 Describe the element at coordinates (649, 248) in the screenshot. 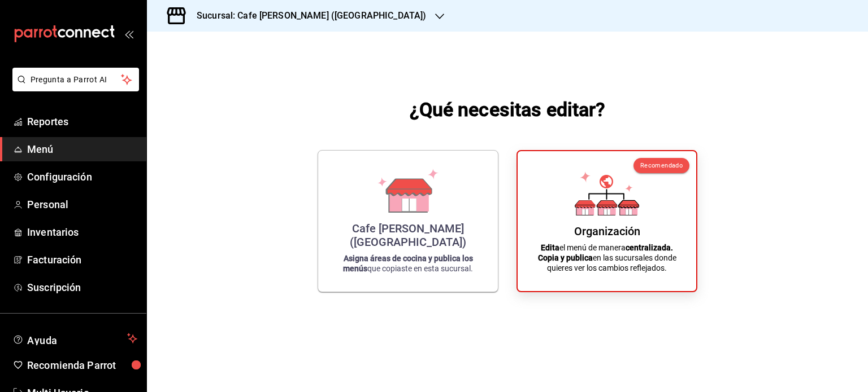

I see `strong: centralizada.` at that location.